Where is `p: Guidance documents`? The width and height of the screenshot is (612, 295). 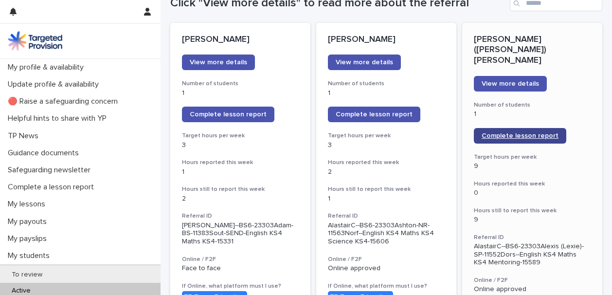 p: Guidance documents is located at coordinates (45, 153).